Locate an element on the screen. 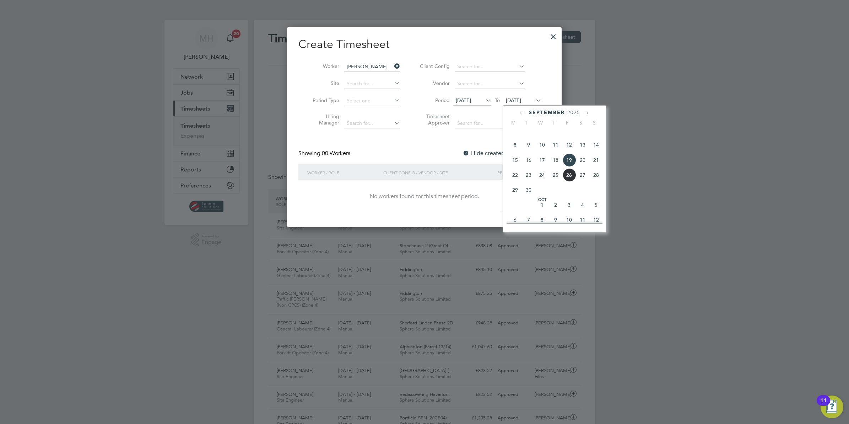  label: Hide created timesheets is located at coordinates (498, 153).